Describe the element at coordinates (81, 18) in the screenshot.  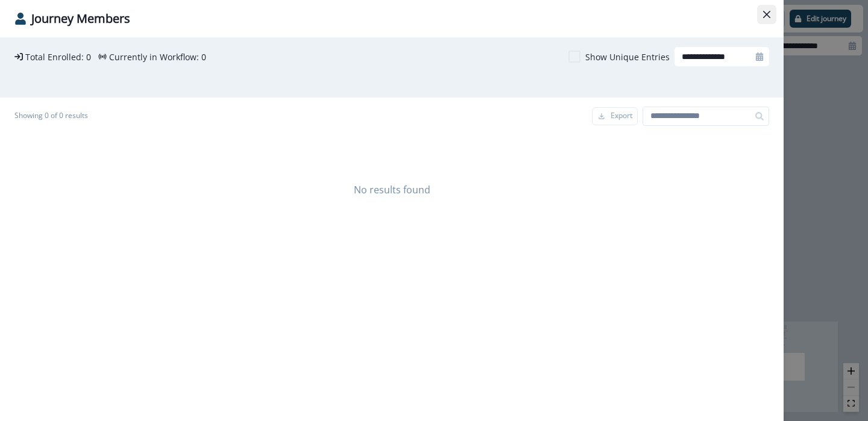
I see `p: Journey Members` at that location.